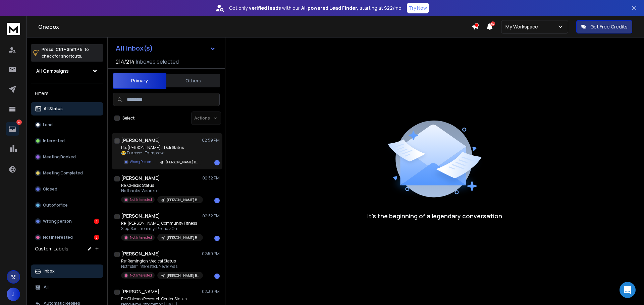 This screenshot has height=305, width=644. What do you see at coordinates (157, 61) in the screenshot?
I see `h3: Inboxes selected` at bounding box center [157, 61].